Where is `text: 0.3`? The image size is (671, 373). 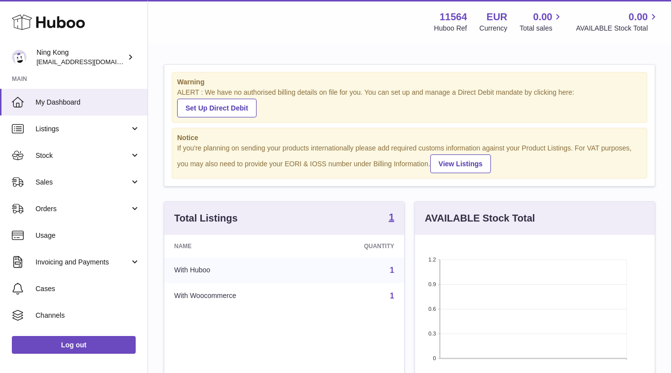
text: 0.3 is located at coordinates (432, 333).